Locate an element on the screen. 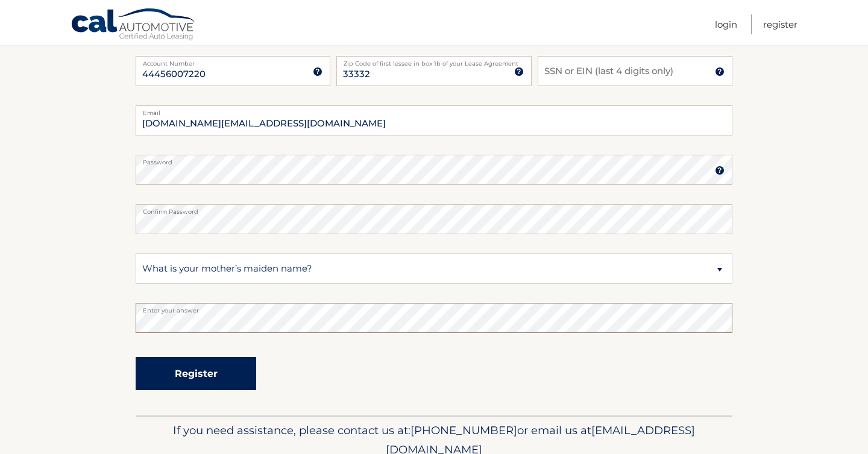 This screenshot has height=454, width=868. a: Register is located at coordinates (780, 24).